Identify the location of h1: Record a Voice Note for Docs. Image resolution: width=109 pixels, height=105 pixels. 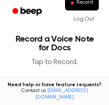
(54, 43).